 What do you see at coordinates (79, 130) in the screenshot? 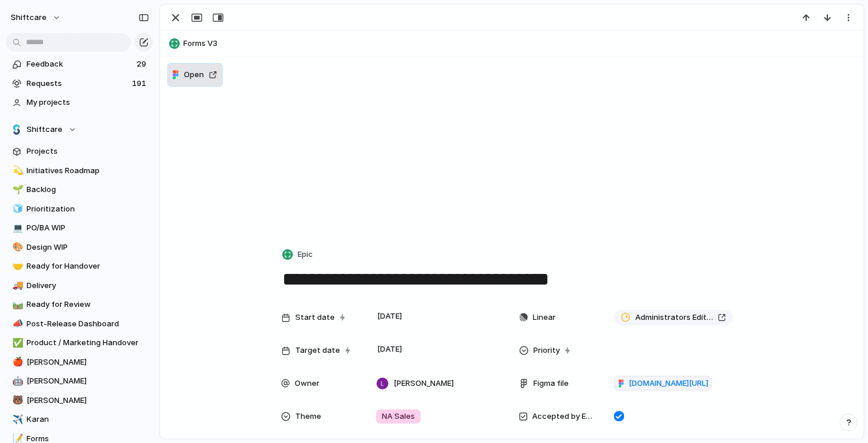
I see `button: Shiftcare` at bounding box center [79, 130].